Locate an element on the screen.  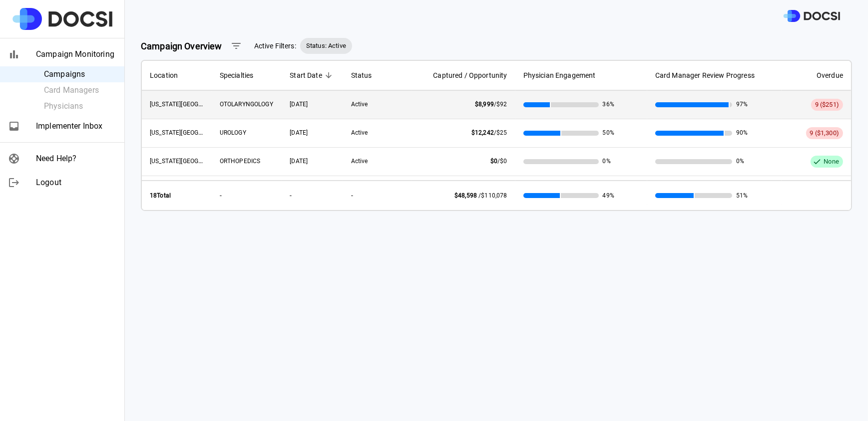
span: $8,999 is located at coordinates (485, 104).